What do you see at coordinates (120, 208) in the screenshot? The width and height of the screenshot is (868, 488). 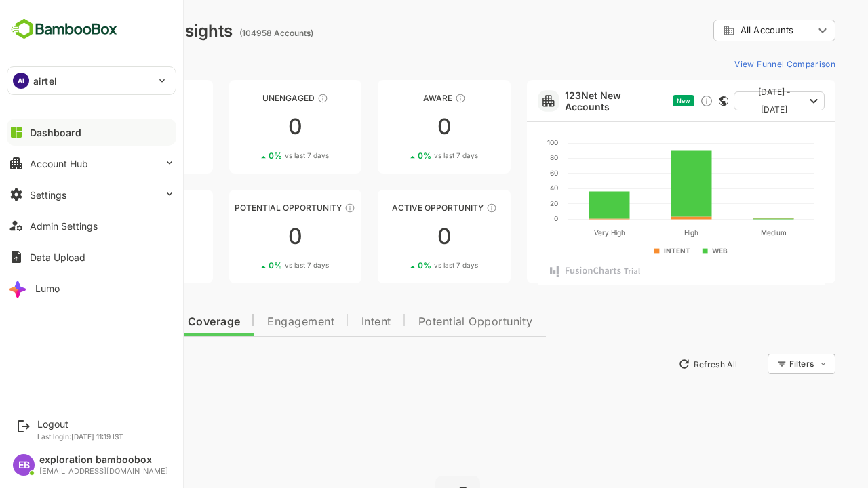 I see `div: These accounts are warm, further nurturing would qualify them to MQAs` at bounding box center [120, 208].